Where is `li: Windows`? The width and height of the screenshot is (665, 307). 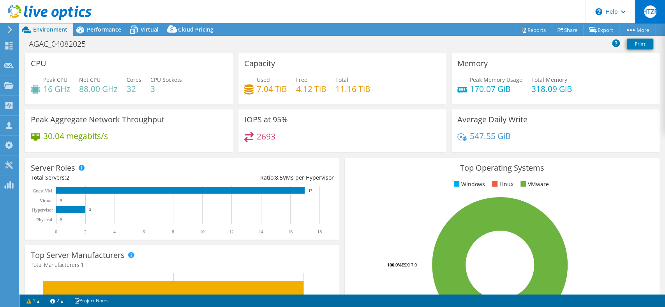
li: Windows is located at coordinates (468, 184).